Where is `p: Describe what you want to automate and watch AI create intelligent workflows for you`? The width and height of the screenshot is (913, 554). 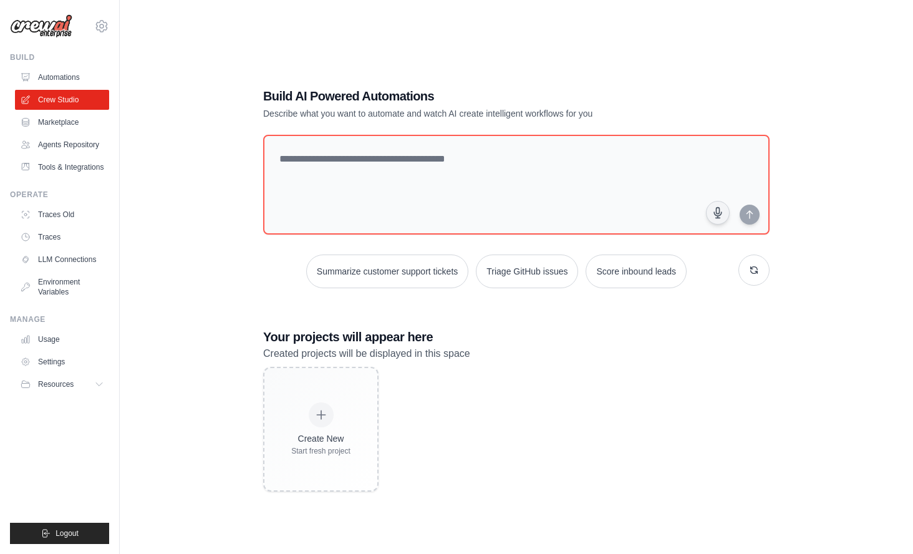 p: Describe what you want to automate and watch AI create intelligent workflows for you is located at coordinates (473, 113).